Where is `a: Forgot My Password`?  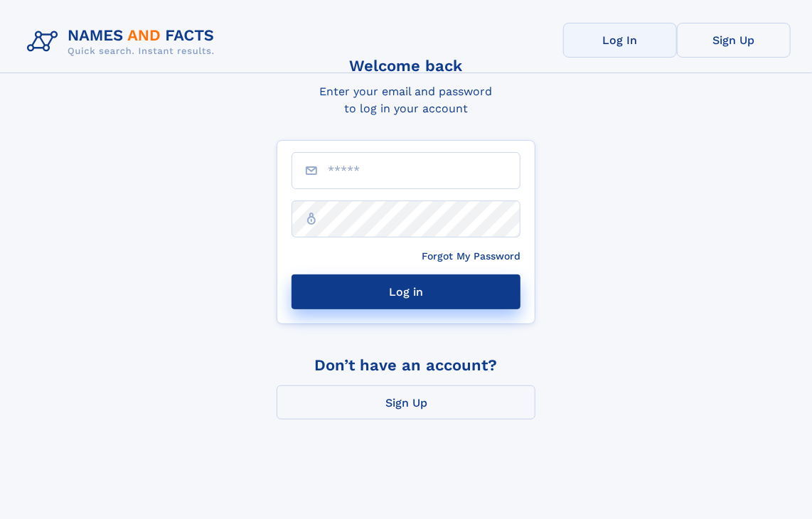
a: Forgot My Password is located at coordinates (471, 257).